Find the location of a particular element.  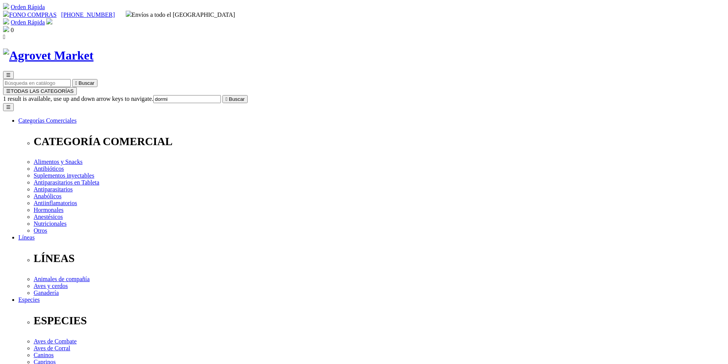

p: CATEGORÍA COMERCIAL is located at coordinates (379, 141).